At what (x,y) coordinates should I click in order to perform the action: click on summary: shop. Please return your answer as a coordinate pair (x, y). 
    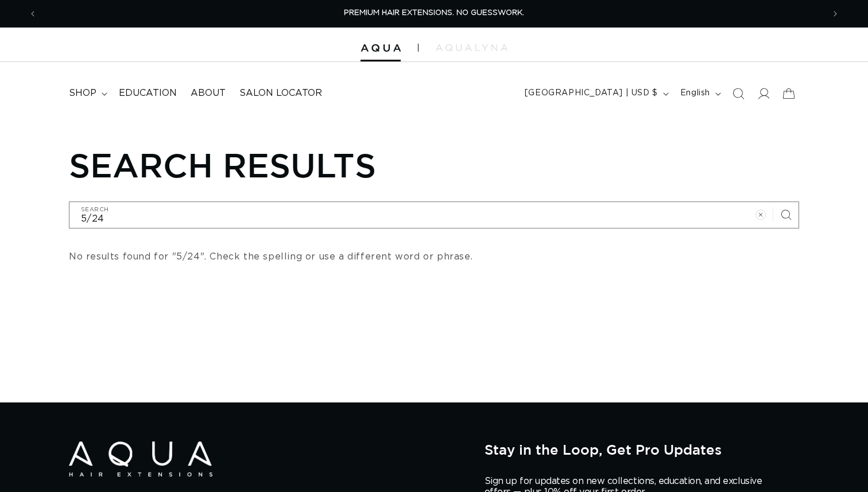
    Looking at the image, I should click on (87, 93).